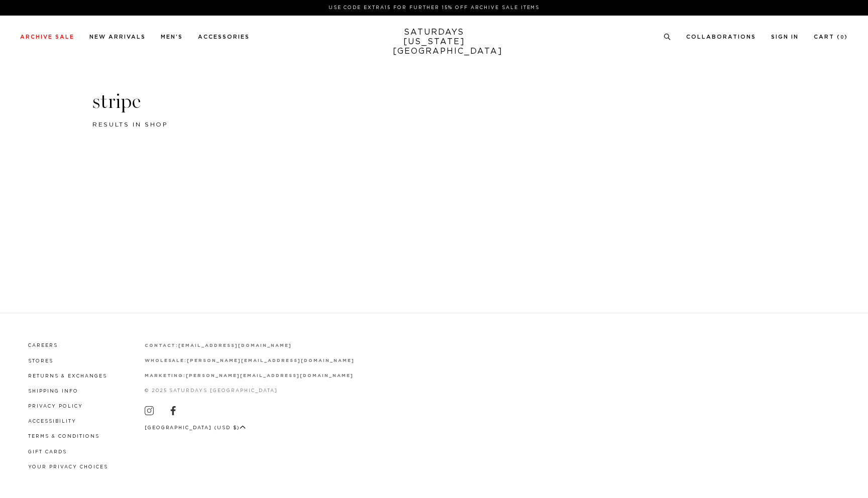 The height and width of the screenshot is (498, 868). What do you see at coordinates (41, 361) in the screenshot?
I see `a: Stores` at bounding box center [41, 361].